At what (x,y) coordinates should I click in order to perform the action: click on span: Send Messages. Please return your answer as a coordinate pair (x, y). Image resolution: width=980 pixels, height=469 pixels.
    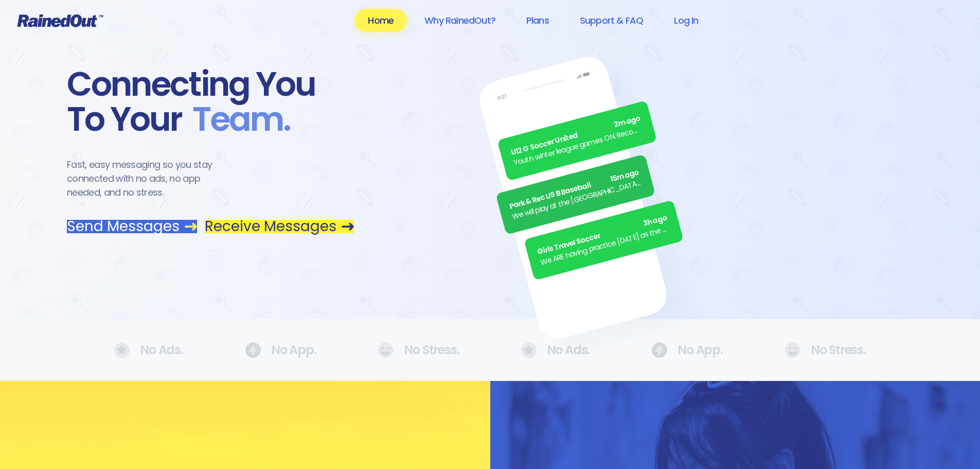
    Looking at the image, I should click on (132, 227).